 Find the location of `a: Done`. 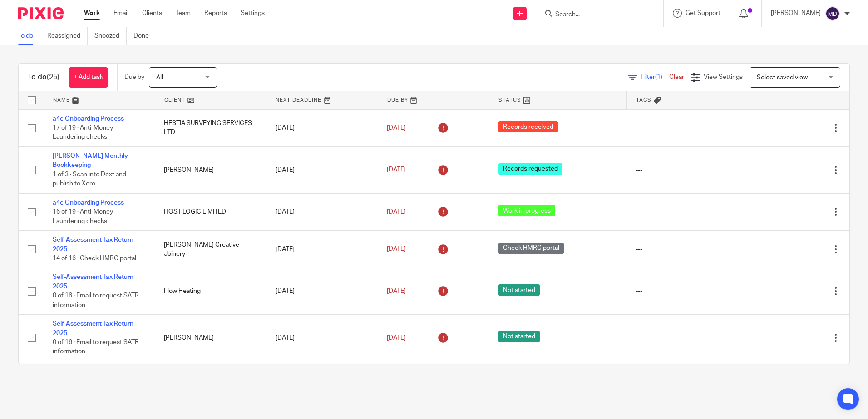

a: Done is located at coordinates (145, 36).